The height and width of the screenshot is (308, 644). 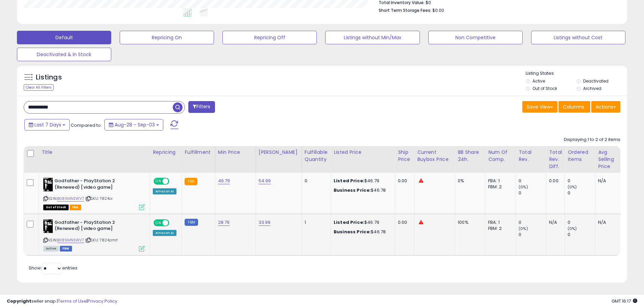 What do you see at coordinates (475, 38) in the screenshot?
I see `button: Non Competitive` at bounding box center [475, 38].